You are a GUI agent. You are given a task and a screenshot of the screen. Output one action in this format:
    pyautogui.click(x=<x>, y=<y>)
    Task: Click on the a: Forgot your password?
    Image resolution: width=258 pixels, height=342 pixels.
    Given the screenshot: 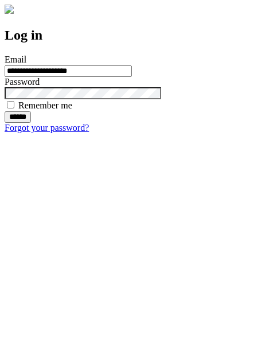 What is the action you would take?
    pyautogui.click(x=46, y=127)
    